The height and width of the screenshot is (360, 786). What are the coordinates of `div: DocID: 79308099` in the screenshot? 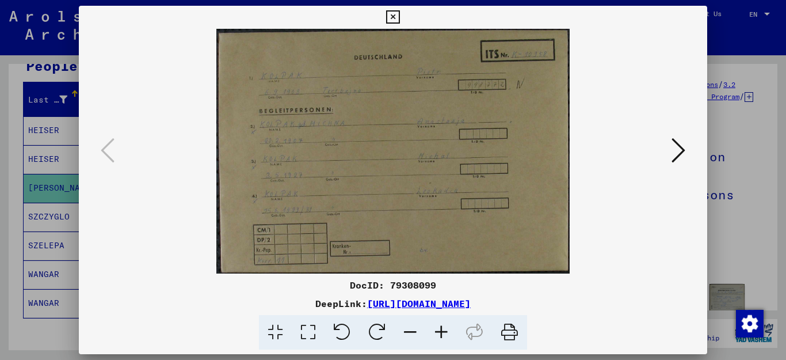 It's located at (393, 285).